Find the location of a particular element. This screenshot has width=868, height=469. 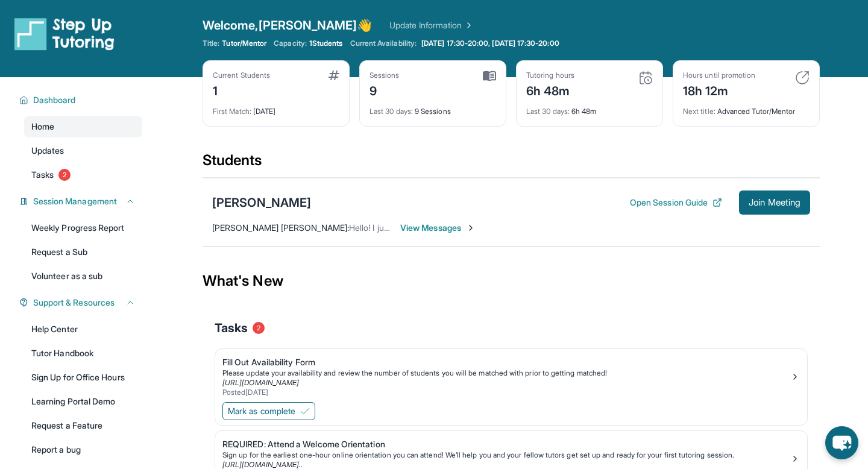

span: Current Availability: is located at coordinates (383, 43).